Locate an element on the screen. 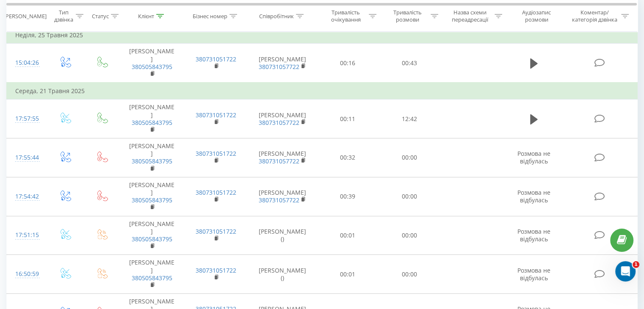 The height and width of the screenshot is (309, 644). td: 12:42 is located at coordinates (409, 119).